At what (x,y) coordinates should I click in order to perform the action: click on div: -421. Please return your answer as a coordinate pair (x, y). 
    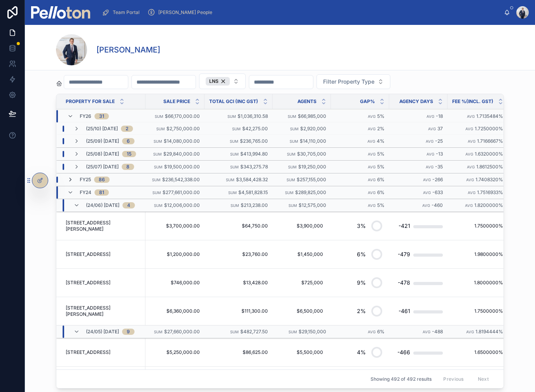
    Looking at the image, I should click on (405, 226).